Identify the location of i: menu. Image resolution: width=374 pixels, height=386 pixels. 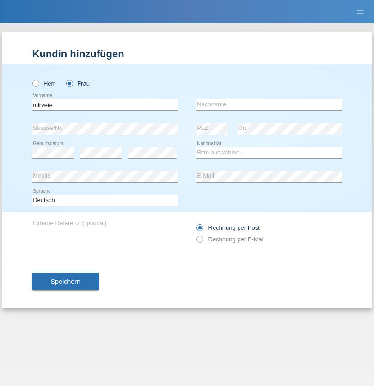
(361, 12).